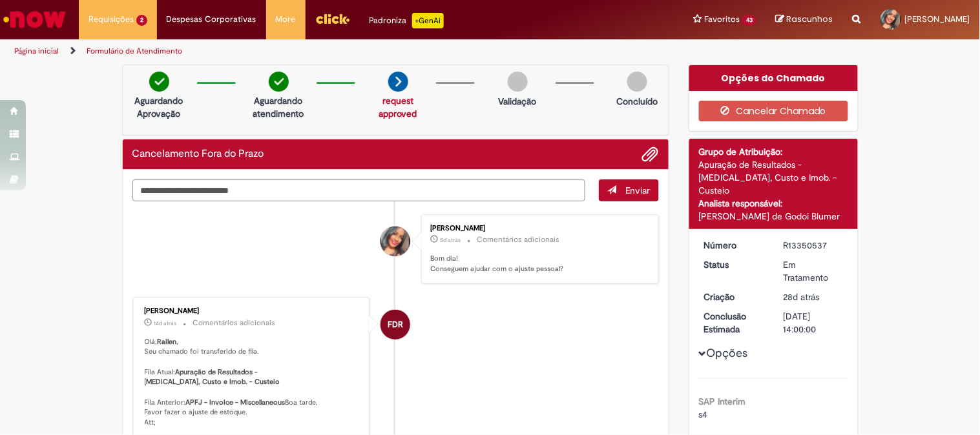  I want to click on p: Validação, so click(518, 101).